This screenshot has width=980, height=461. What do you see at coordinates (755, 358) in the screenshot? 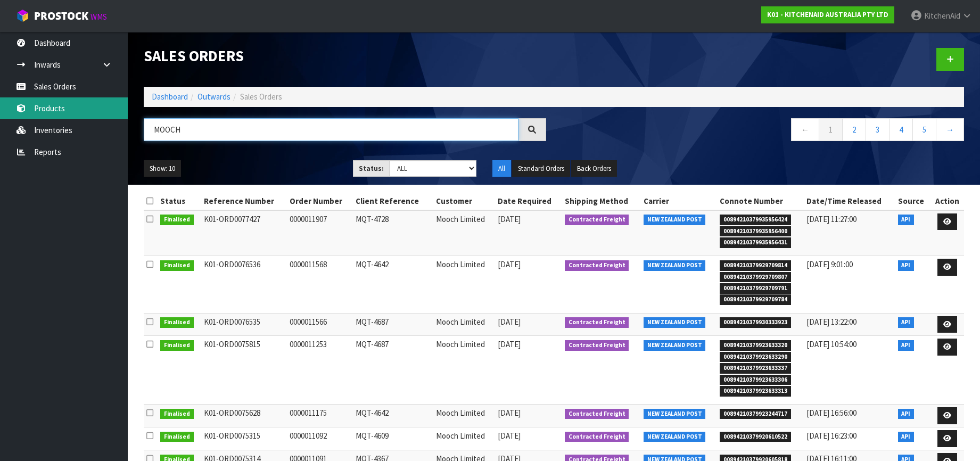
I see `span: 00894210379923633290` at bounding box center [755, 358].